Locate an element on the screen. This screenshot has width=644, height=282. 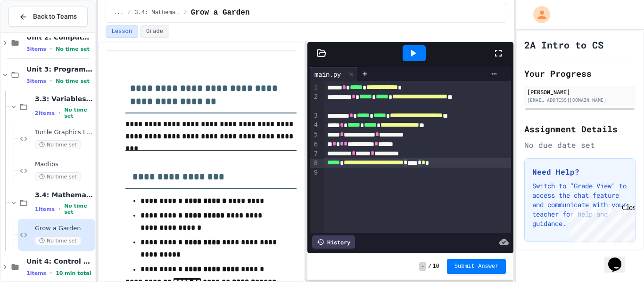
button: Submit Answer is located at coordinates (477, 267).